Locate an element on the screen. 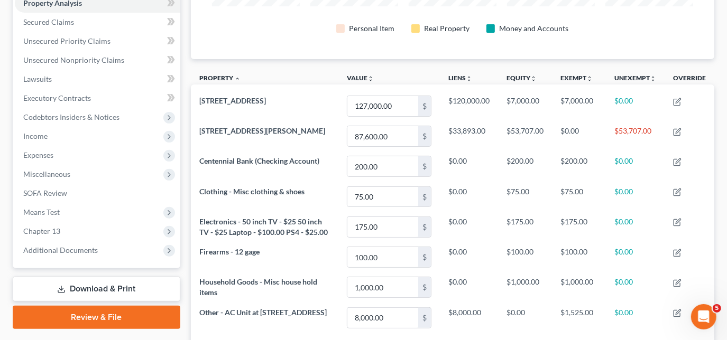 This screenshot has width=727, height=340. a: Lawsuits is located at coordinates (97, 79).